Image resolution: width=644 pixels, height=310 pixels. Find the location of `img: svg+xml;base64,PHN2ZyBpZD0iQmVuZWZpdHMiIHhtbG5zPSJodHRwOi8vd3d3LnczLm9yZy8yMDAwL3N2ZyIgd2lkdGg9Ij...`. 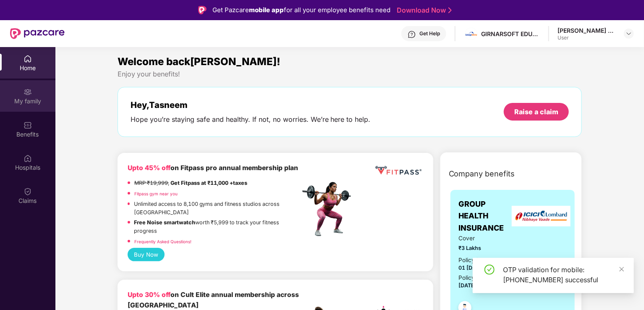

img: svg+xml;base64,PHN2ZyBpZD0iQmVuZWZpdHMiIHhtbG5zPSJodHRwOi8vd3d3LnczLm9yZy8yMDAwL3N2ZyIgd2lkdGg9Ij... is located at coordinates (28, 125).